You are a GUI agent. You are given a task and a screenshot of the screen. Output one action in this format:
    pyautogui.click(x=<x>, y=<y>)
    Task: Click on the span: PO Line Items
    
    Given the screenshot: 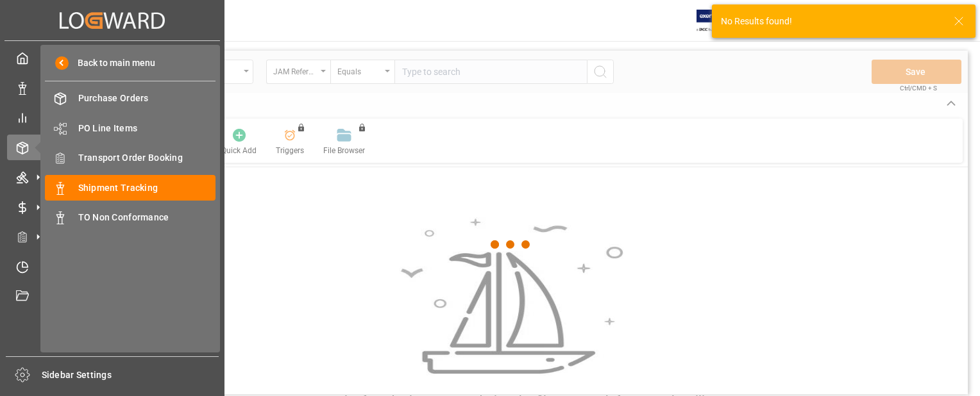 What is the action you would take?
    pyautogui.click(x=147, y=128)
    